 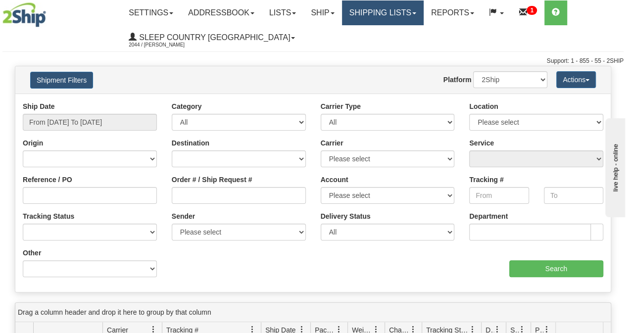 I want to click on div: live help - online, so click(x=49, y=12).